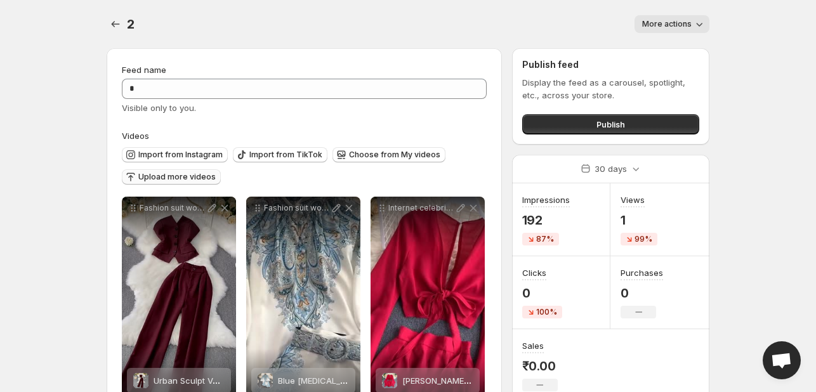 This screenshot has height=392, width=816. What do you see at coordinates (667, 24) in the screenshot?
I see `span: More actions` at bounding box center [667, 24].